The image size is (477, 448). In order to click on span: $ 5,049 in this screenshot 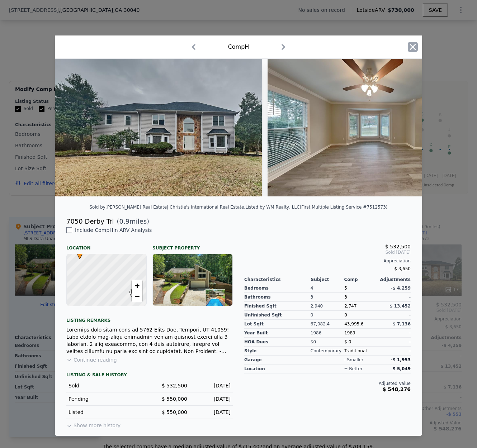, I will do `click(402, 369)`.